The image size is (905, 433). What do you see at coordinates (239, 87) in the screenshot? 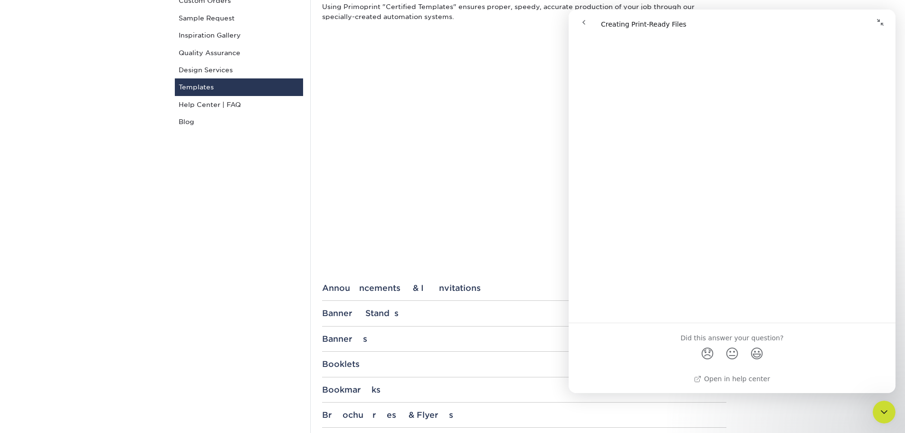
I see `a: Templates` at bounding box center [239, 87].